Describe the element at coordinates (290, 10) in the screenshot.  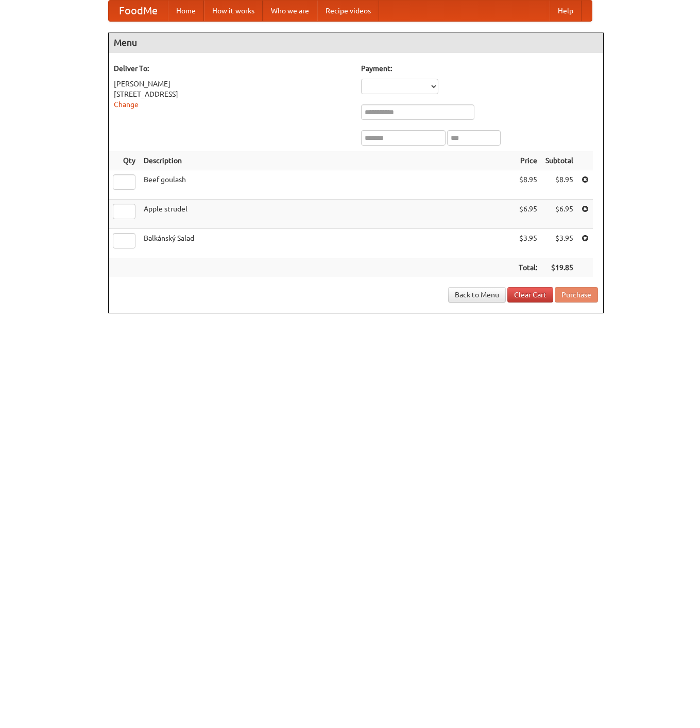
I see `a: Who we are` at that location.